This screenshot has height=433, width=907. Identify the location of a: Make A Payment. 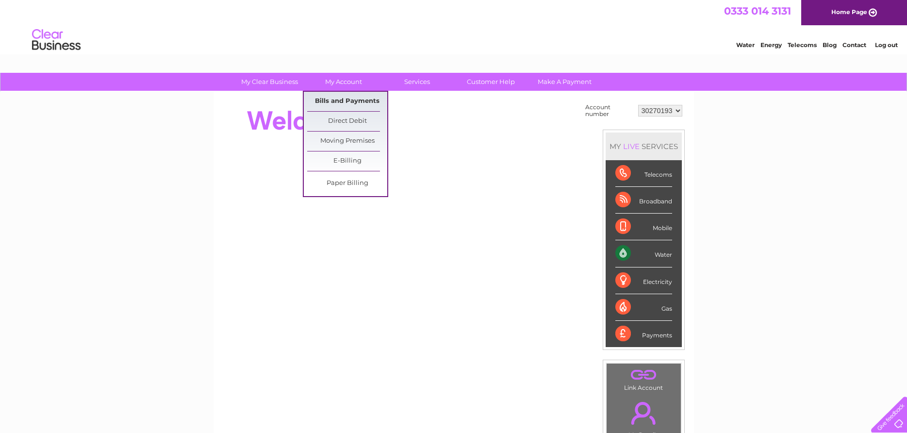
(564, 82).